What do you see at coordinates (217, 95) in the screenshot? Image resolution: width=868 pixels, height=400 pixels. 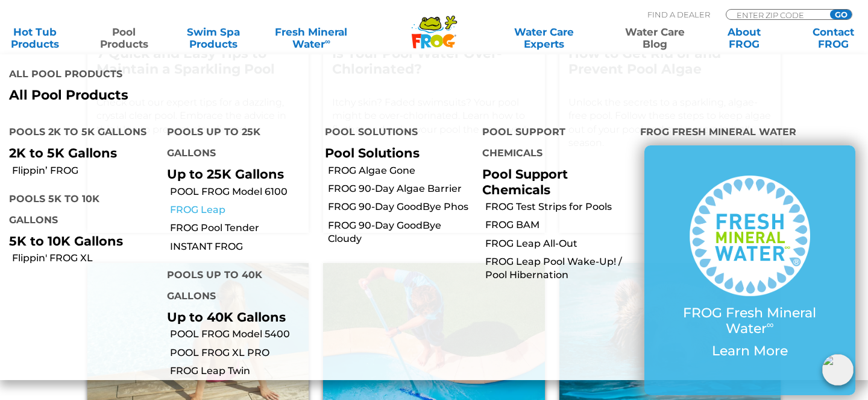 I see `p: All Pool Products` at bounding box center [217, 95].